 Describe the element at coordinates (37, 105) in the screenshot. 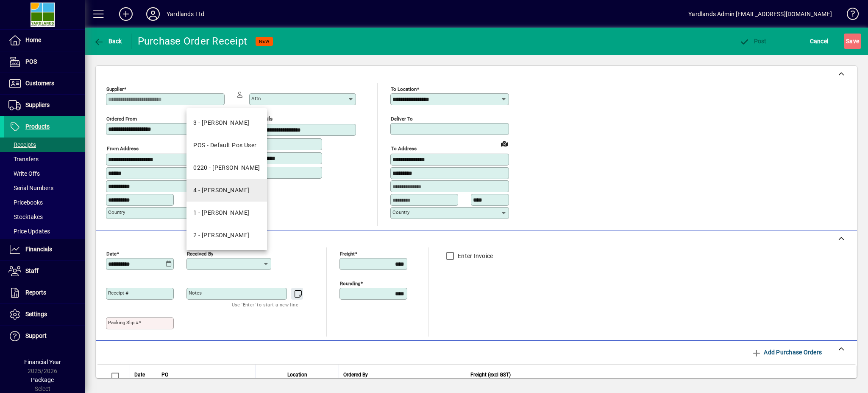

I see `span: Suppliers` at that location.